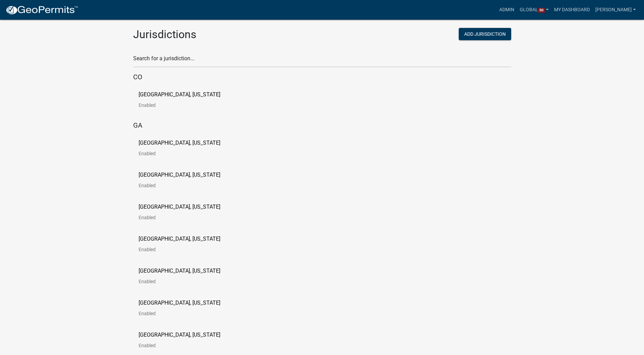 This screenshot has width=644, height=355. What do you see at coordinates (322, 77) in the screenshot?
I see `h5: CO` at bounding box center [322, 77].